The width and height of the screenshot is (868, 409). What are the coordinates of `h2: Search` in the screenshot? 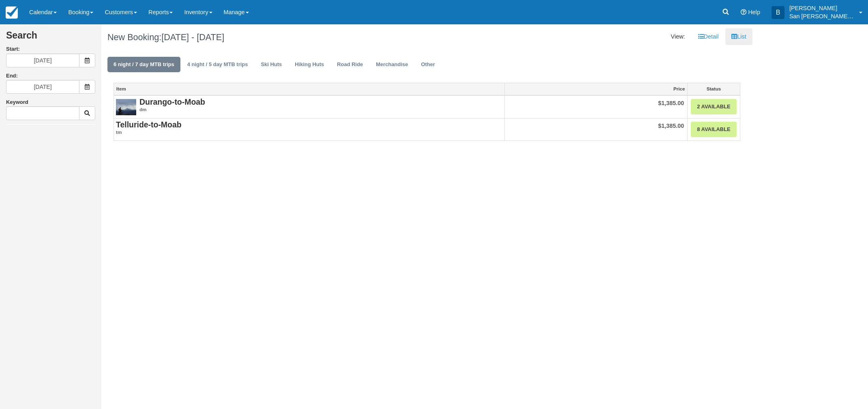 It's located at (51, 38).